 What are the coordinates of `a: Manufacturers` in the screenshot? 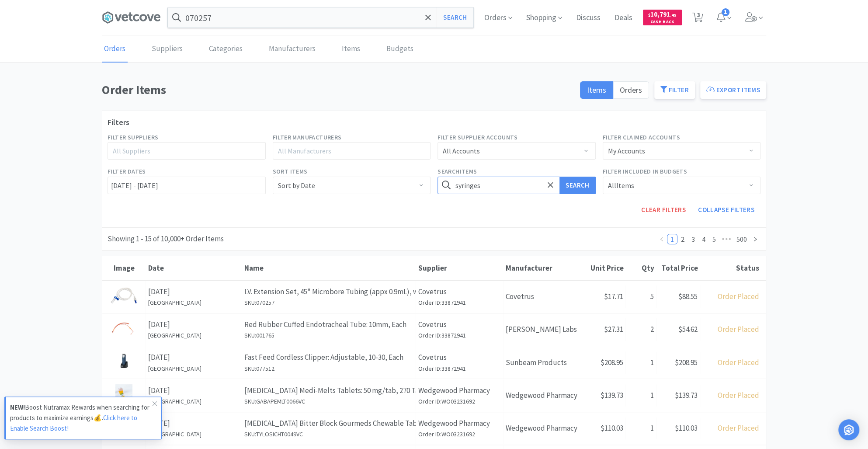 It's located at (292, 49).